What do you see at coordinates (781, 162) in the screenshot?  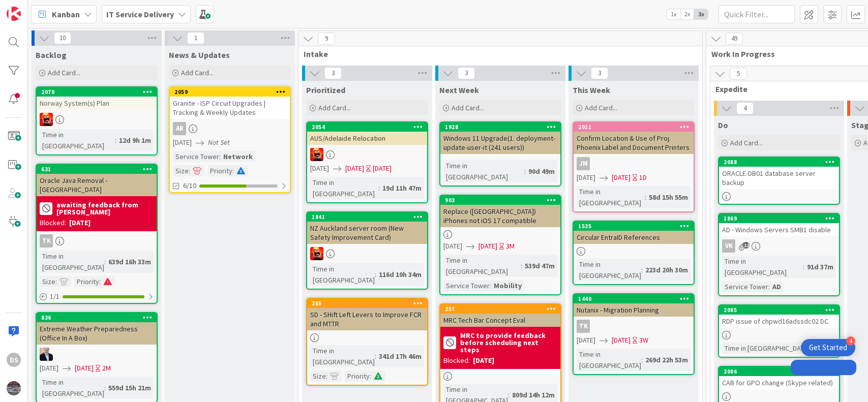 I see `div: 2088` at bounding box center [781, 162].